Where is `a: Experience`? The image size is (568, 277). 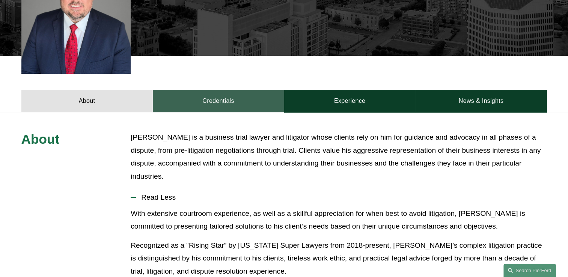 a: Experience is located at coordinates (350, 101).